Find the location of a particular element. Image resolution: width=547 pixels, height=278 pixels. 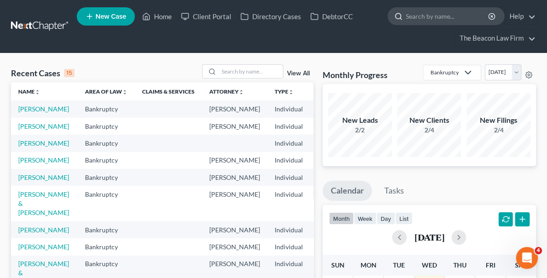

a: Nameunfold_more is located at coordinates (29, 91).